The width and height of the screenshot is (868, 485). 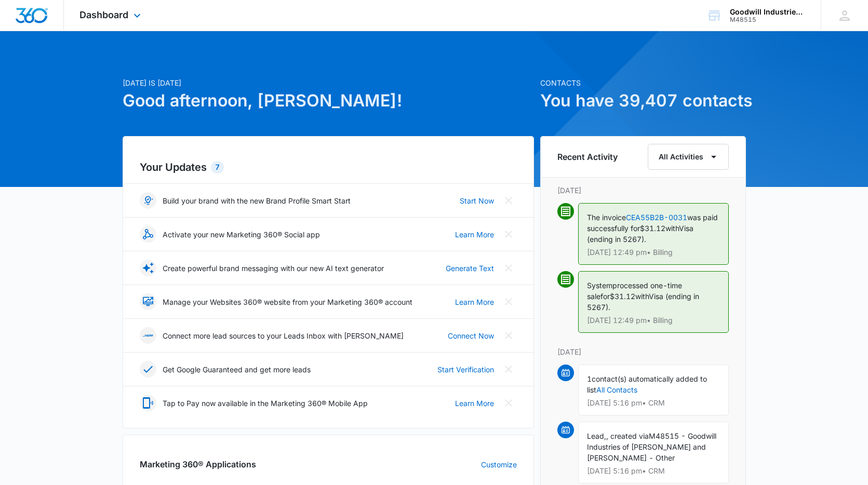 What do you see at coordinates (470, 268) in the screenshot?
I see `a: Generate Text` at bounding box center [470, 268].